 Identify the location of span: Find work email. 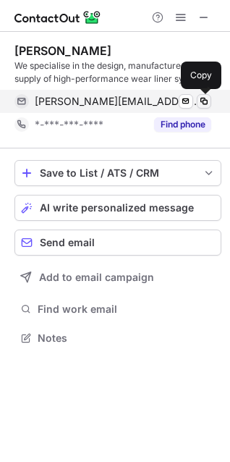
(127, 309).